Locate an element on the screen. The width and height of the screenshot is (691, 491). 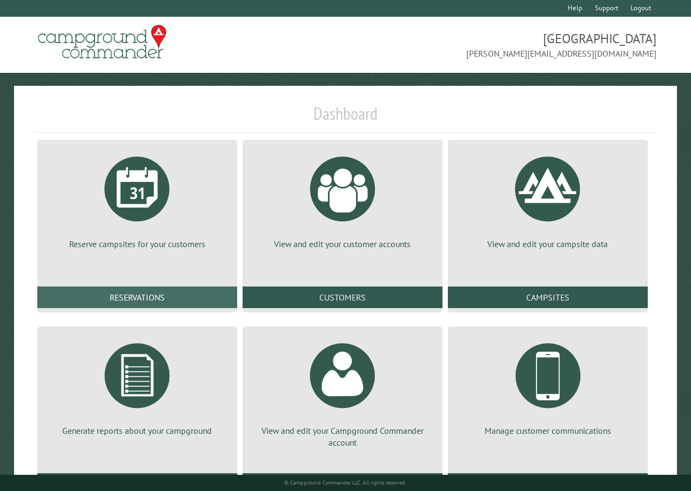
a: Manage customer communications is located at coordinates (548, 386).